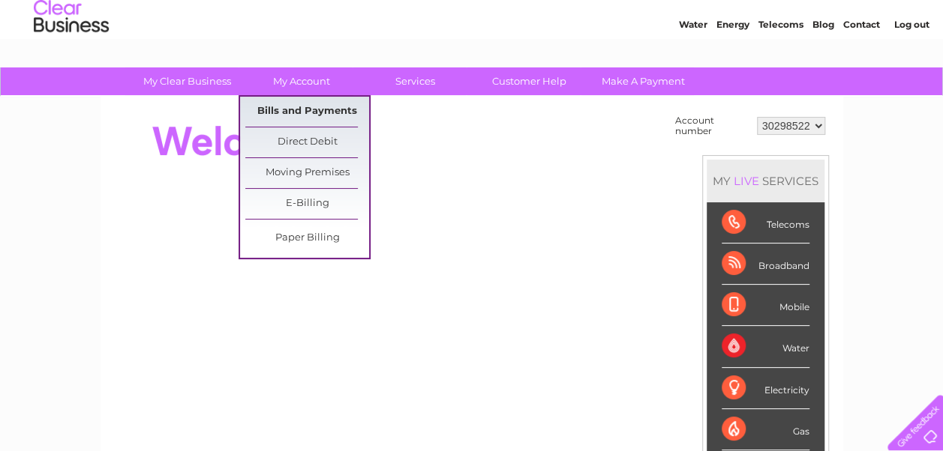 The image size is (943, 451). Describe the element at coordinates (187, 81) in the screenshot. I see `a: My Clear Business` at that location.